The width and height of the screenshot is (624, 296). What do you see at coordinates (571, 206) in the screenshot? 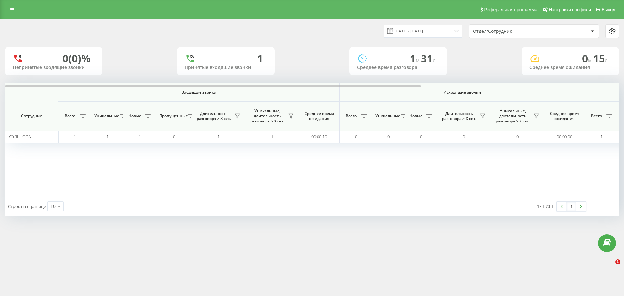
I see `a: 1` at bounding box center [571, 206].